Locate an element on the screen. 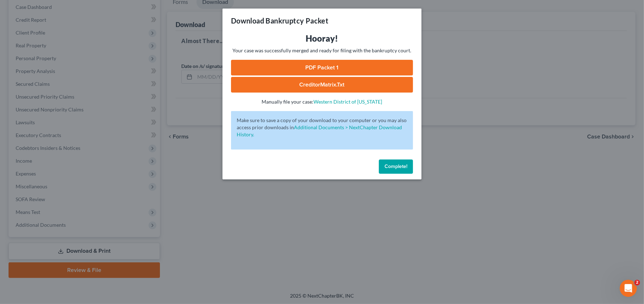 The height and width of the screenshot is (304, 644). a: Additional Documents > NextChapter Download History. is located at coordinates (319, 131).